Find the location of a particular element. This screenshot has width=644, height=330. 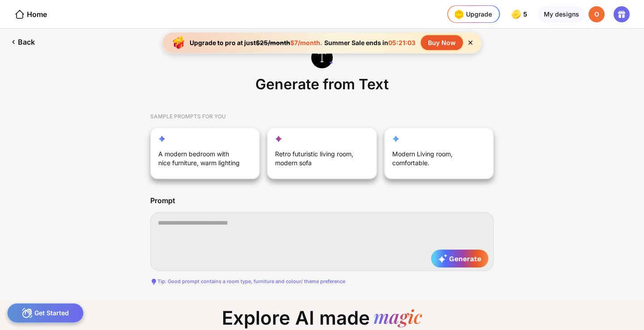

div: magic is located at coordinates (398, 318).